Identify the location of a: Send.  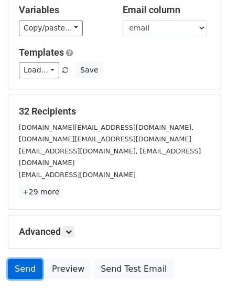
(25, 269).